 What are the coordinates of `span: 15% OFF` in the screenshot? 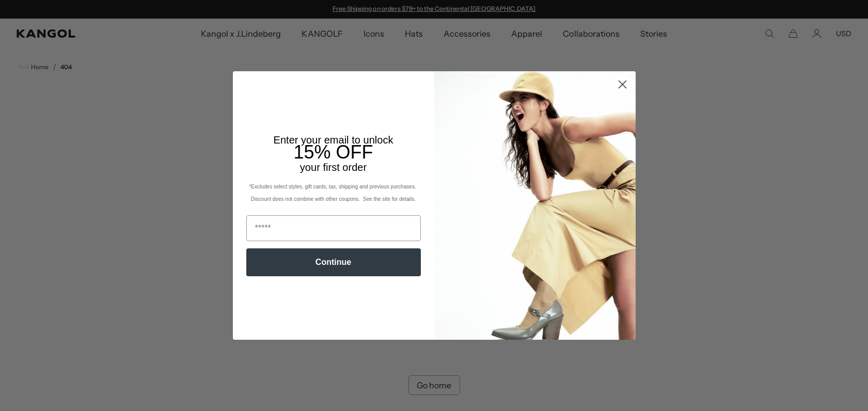 It's located at (333, 152).